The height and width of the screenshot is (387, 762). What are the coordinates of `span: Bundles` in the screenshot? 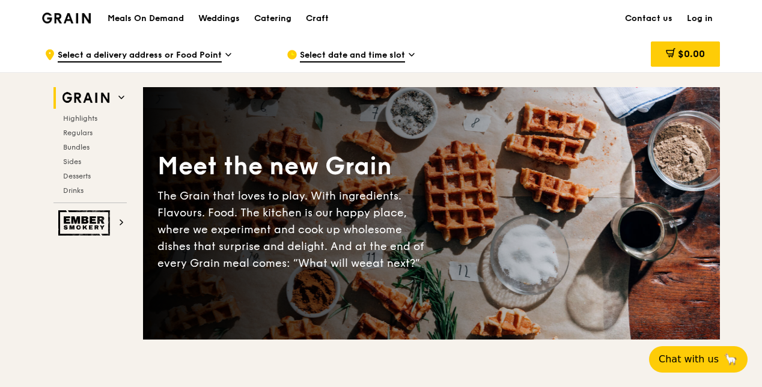 It's located at (76, 147).